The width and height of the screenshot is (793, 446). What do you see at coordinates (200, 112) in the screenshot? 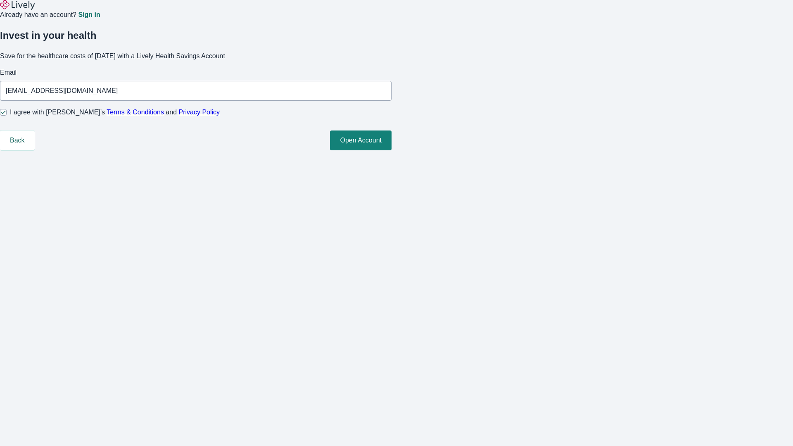
I see `a: Privacy Policy` at bounding box center [200, 112].